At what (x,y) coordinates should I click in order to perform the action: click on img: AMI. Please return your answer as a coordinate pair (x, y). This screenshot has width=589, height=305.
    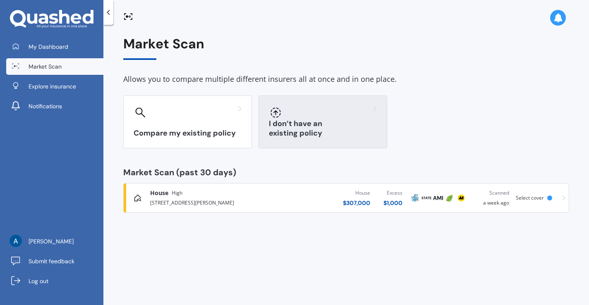
    Looking at the image, I should click on (438, 198).